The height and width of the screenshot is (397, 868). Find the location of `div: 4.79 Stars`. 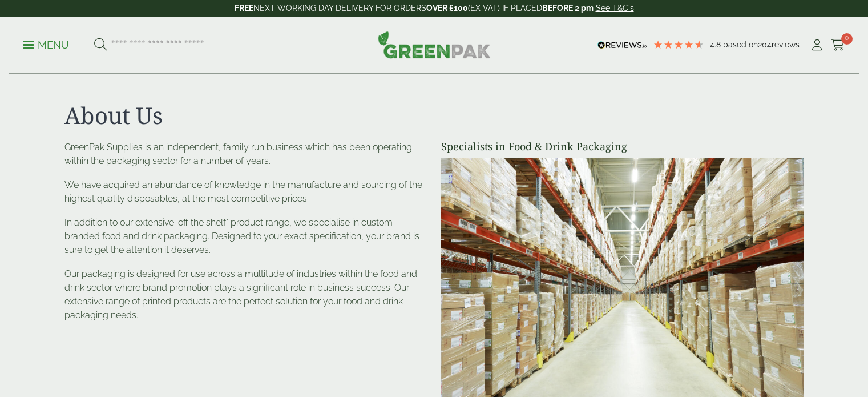

div: 4.79 Stars is located at coordinates (678, 45).